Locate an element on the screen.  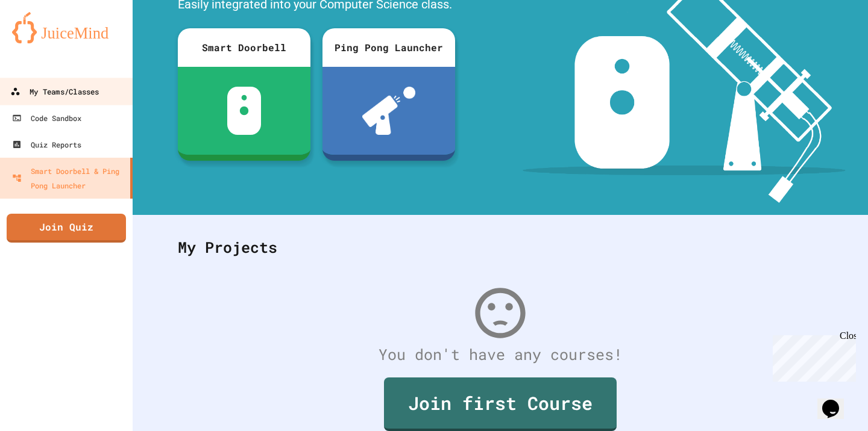
img: ppl-with-ball.png is located at coordinates (389, 111).